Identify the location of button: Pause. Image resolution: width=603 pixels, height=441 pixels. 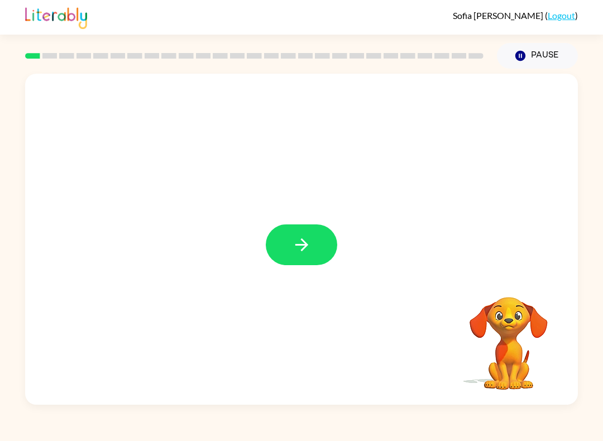
(537, 56).